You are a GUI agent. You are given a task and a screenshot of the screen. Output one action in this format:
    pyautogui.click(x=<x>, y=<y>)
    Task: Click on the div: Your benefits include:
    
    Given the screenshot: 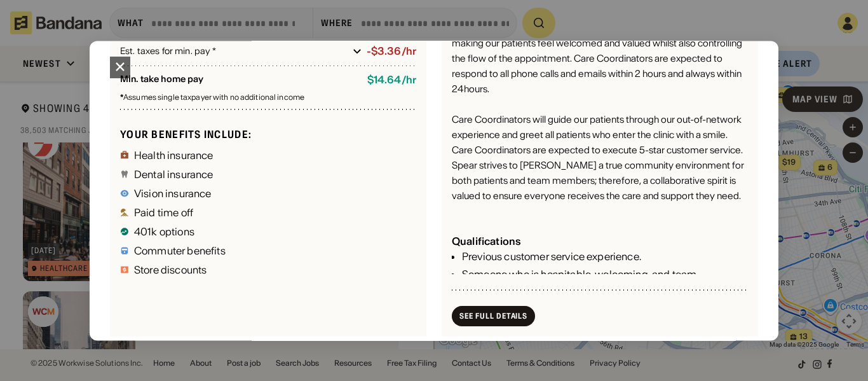 What is the action you would take?
    pyautogui.click(x=268, y=134)
    